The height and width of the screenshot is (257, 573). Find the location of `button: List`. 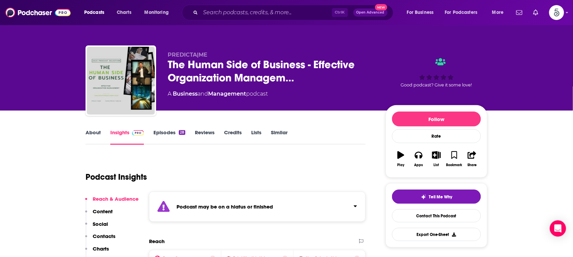

button: List is located at coordinates (437, 159).